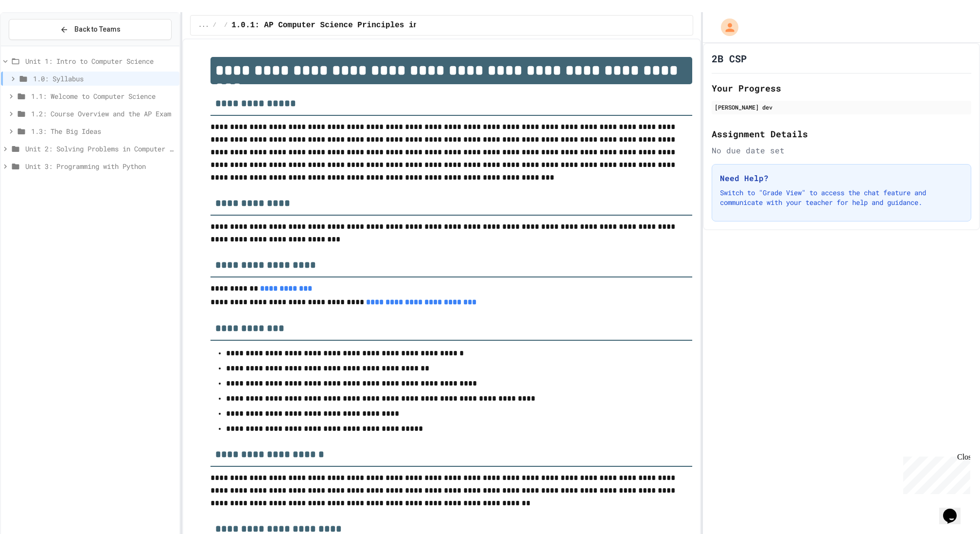 The height and width of the screenshot is (534, 980). I want to click on h1: 2B CSP, so click(729, 58).